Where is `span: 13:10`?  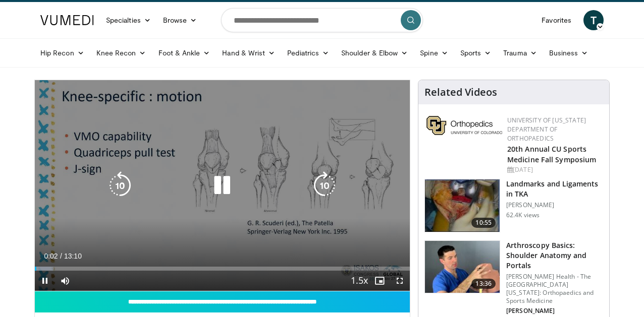 span: 13:10 is located at coordinates (73, 256).